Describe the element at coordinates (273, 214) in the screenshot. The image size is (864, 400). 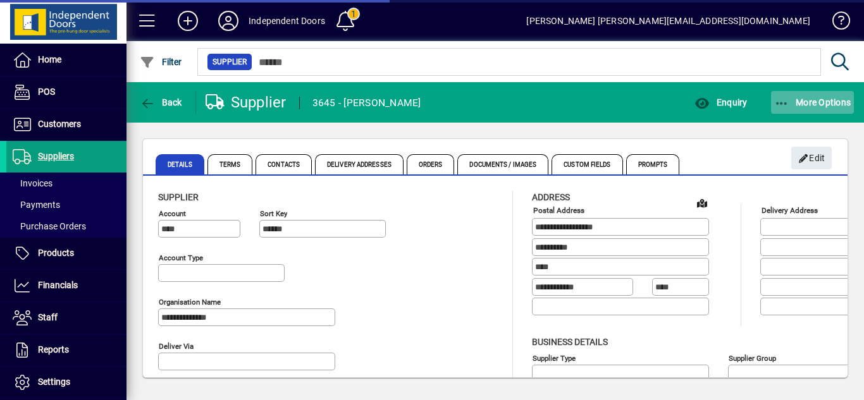
I see `mat-label: Sort key` at that location.